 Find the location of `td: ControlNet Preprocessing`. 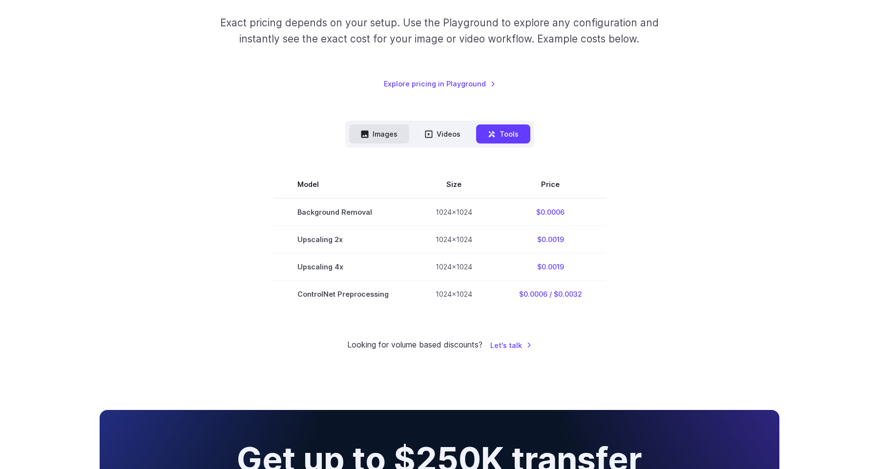

td: ControlNet Preprocessing is located at coordinates (343, 294).